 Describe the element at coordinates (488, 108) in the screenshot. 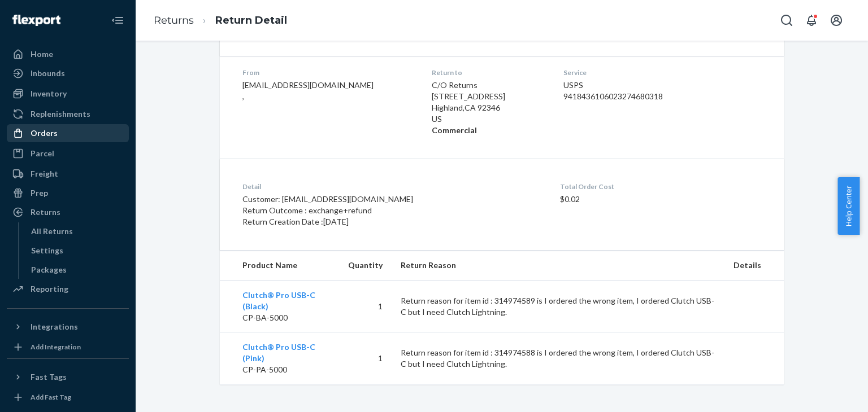

I see `p: Highland , CA 92346` at that location.